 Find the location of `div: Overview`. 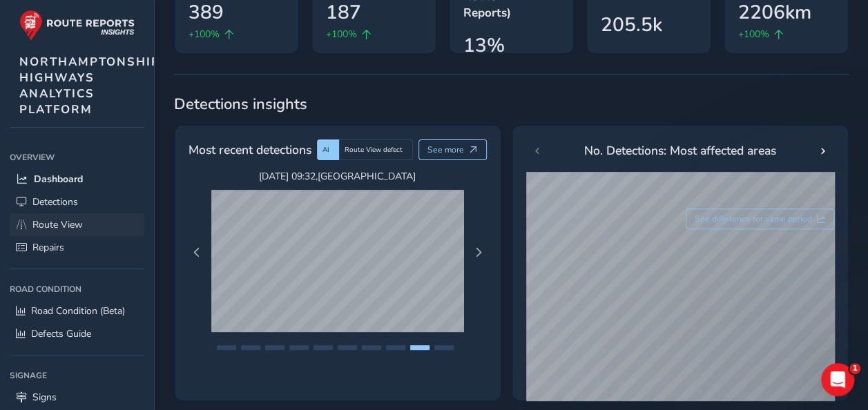

div: Overview is located at coordinates (77, 158).